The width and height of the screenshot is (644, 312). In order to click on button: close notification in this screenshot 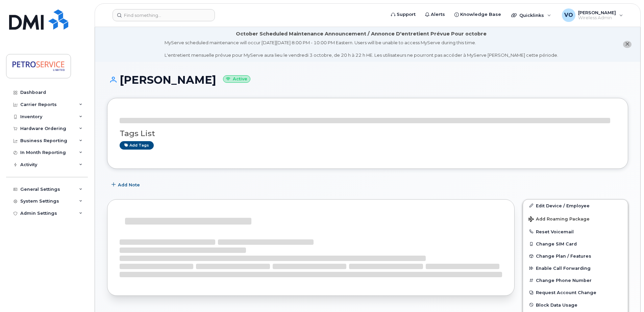, I will do `click(627, 44)`.